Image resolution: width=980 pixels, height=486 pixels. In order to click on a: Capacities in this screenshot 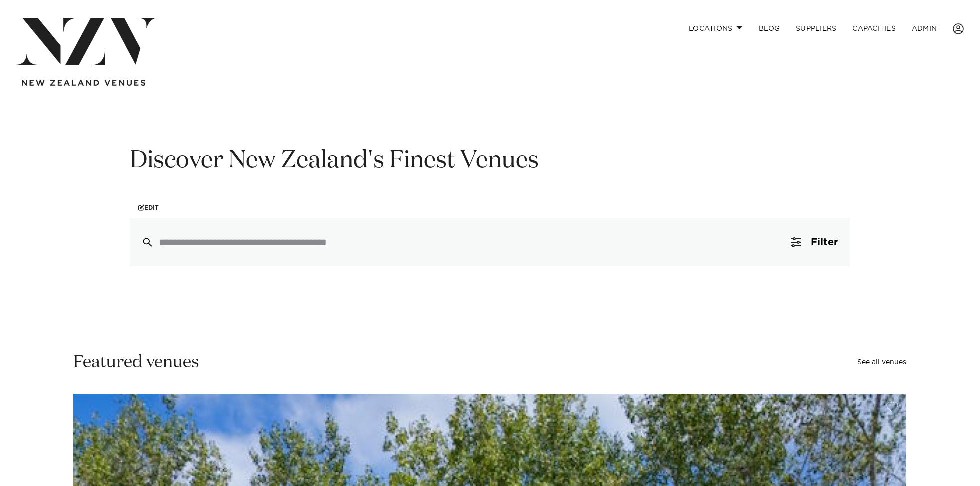, I will do `click(874, 28)`.